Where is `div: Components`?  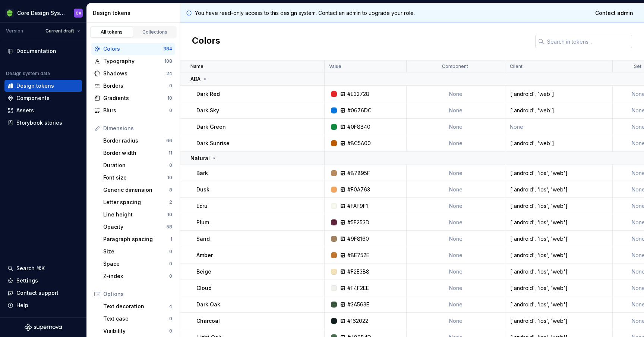 div: Components is located at coordinates (33, 98).